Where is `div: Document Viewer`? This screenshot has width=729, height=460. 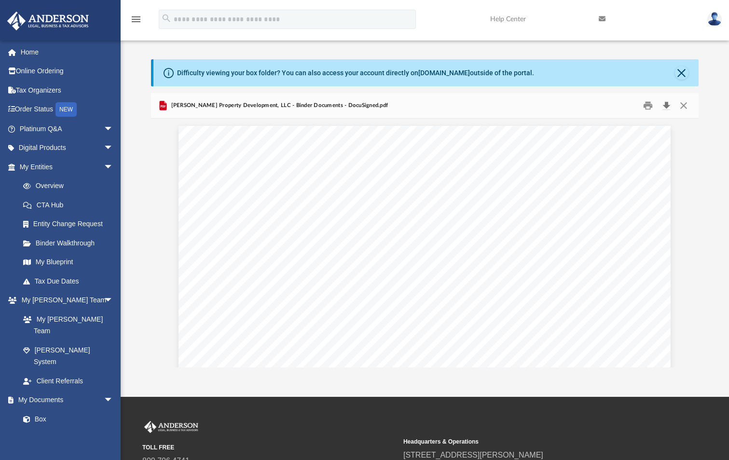 div: Document Viewer is located at coordinates (424, 243).